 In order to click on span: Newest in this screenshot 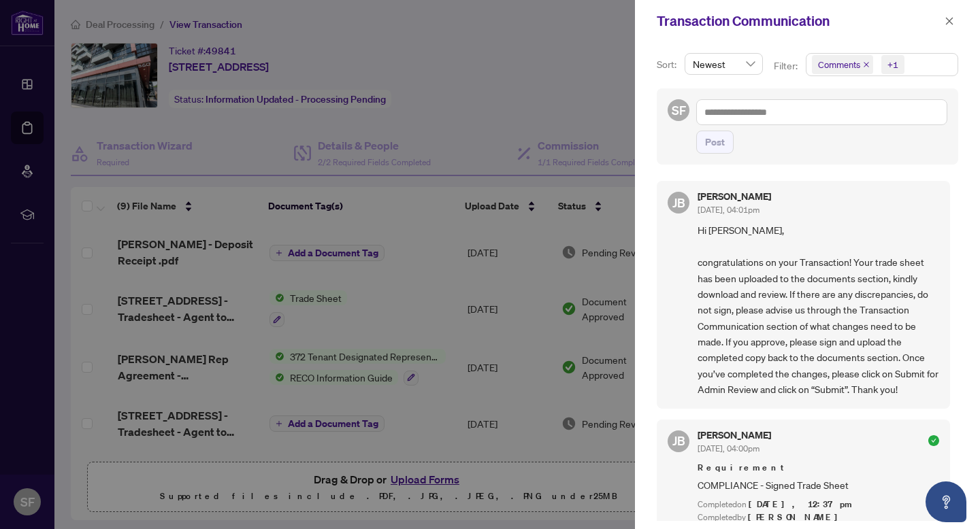, I will do `click(723, 64)`.